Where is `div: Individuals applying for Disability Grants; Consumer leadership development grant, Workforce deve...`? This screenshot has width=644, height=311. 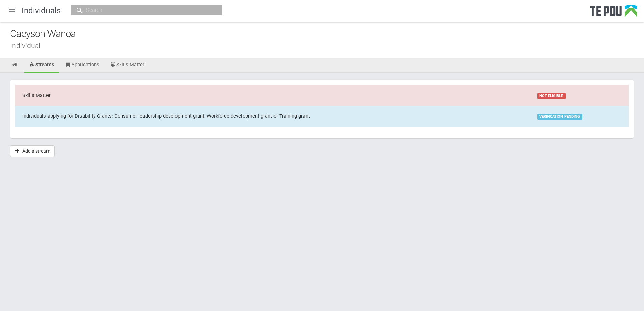
div: Individuals applying for Disability Grants; Consumer leadership development grant, Workforce deve... is located at coordinates (166, 116).